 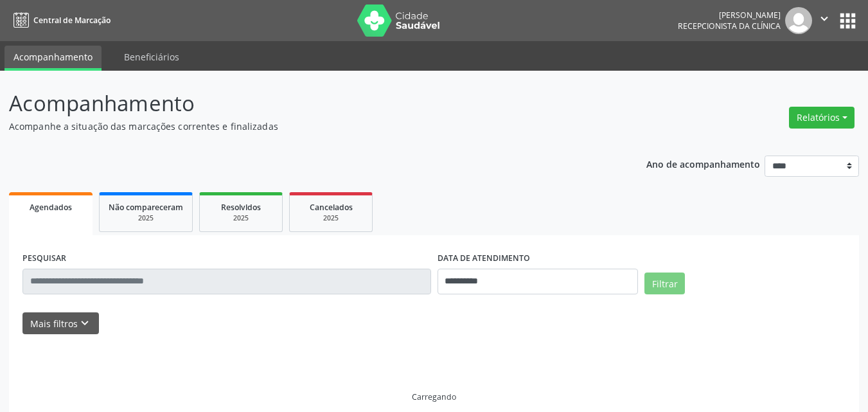 What do you see at coordinates (241, 207) in the screenshot?
I see `span: Resolvidos` at bounding box center [241, 207].